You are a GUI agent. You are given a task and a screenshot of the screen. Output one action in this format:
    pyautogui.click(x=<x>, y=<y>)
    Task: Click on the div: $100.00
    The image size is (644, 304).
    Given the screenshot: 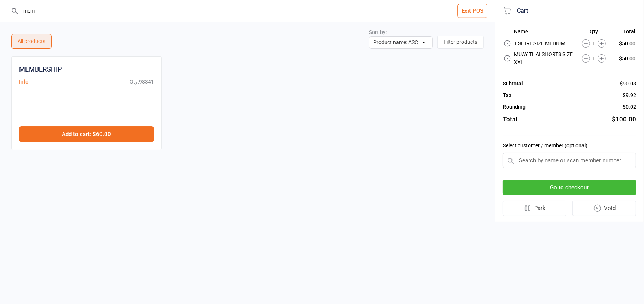 What is the action you would take?
    pyautogui.click(x=624, y=119)
    